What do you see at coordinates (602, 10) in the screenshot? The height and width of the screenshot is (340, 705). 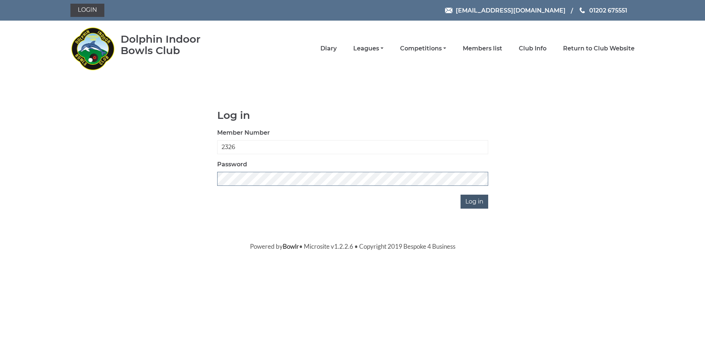 I see `a: Phone us 01202 675551` at bounding box center [602, 10].